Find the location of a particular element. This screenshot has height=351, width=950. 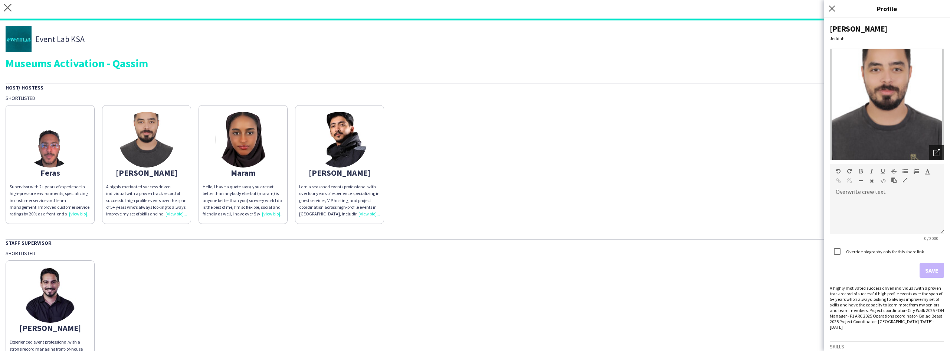

button: Clear Formatting is located at coordinates (872, 181).